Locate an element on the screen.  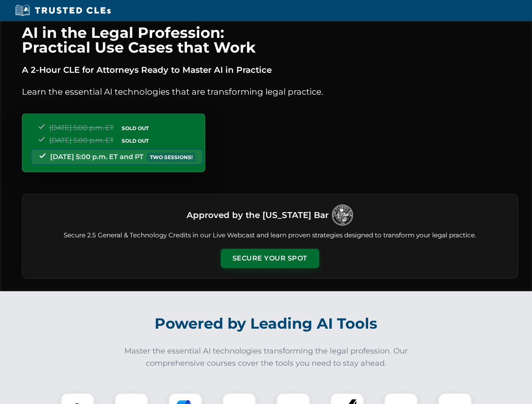
p: Master the essential AI technologies transforming the legal profession. Our comprehensive courses... is located at coordinates (266, 358).